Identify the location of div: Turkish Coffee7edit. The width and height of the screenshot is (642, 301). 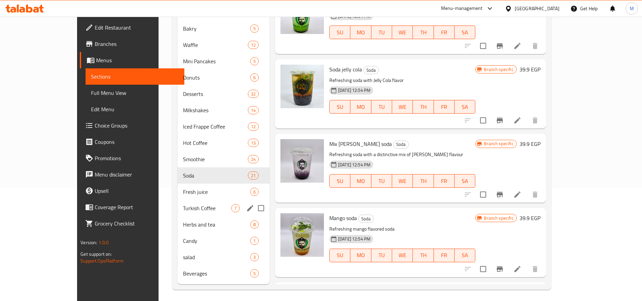
(223, 208).